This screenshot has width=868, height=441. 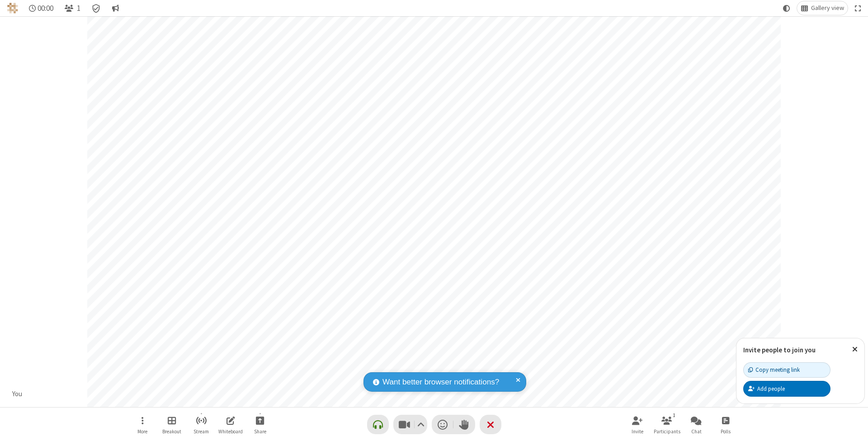 What do you see at coordinates (464, 424) in the screenshot?
I see `button: Raise hand` at bounding box center [464, 424].